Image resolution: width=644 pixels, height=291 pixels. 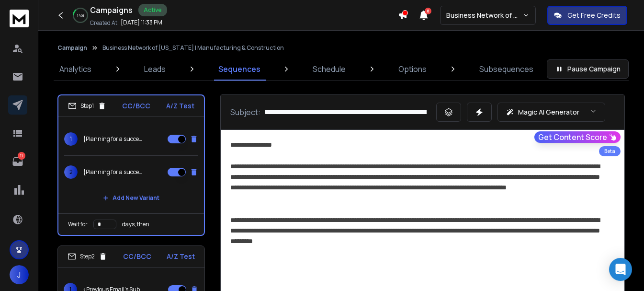 I want to click on span: J, so click(x=19, y=275).